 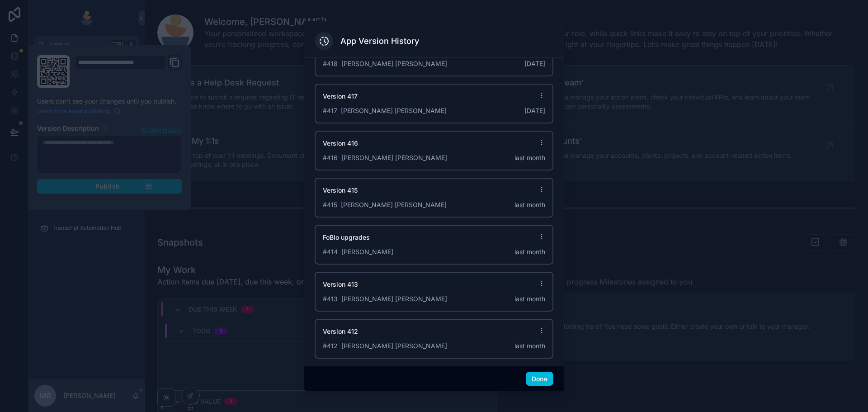 I want to click on span: # 415, so click(x=385, y=205).